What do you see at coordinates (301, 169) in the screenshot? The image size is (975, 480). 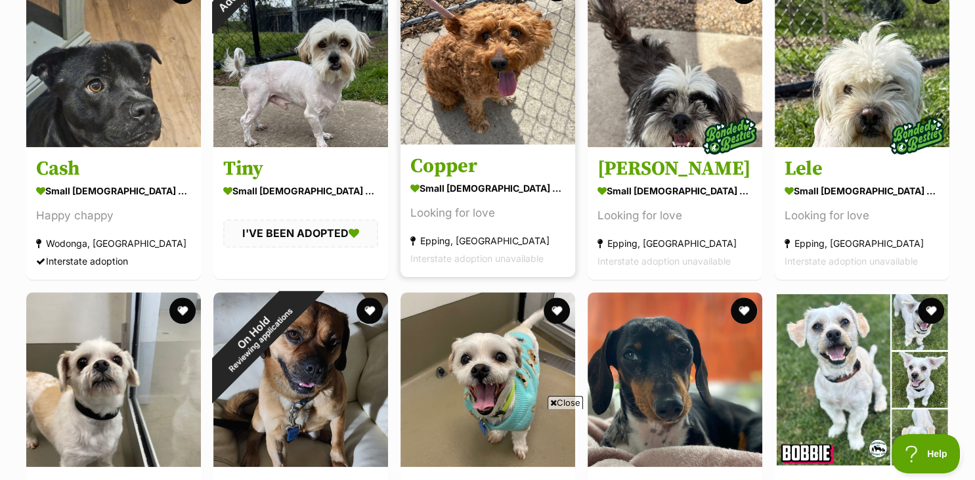 I see `h3: Tiny` at bounding box center [301, 169].